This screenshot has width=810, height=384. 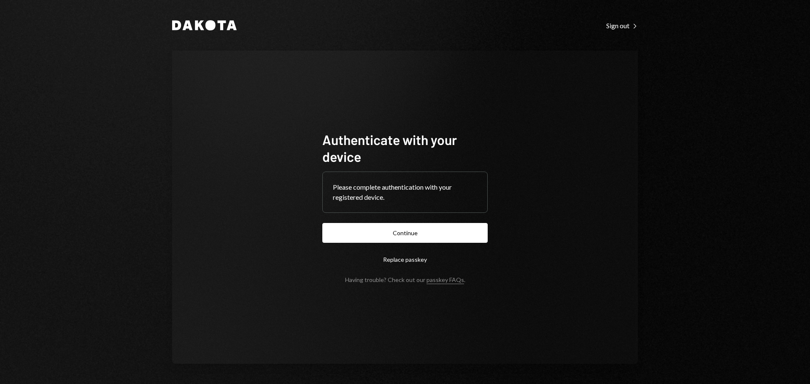 I want to click on button: Continue, so click(x=405, y=233).